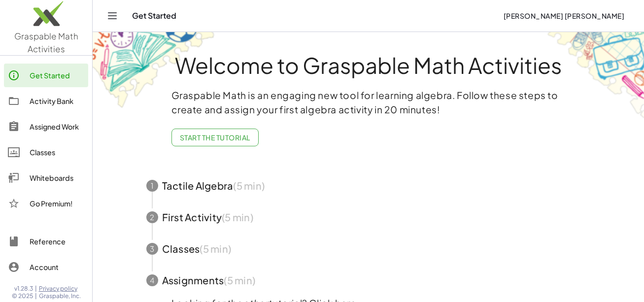 The image size is (644, 302). Describe the element at coordinates (369, 186) in the screenshot. I see `button: 1Tactile Algebra(5 min)` at that location.